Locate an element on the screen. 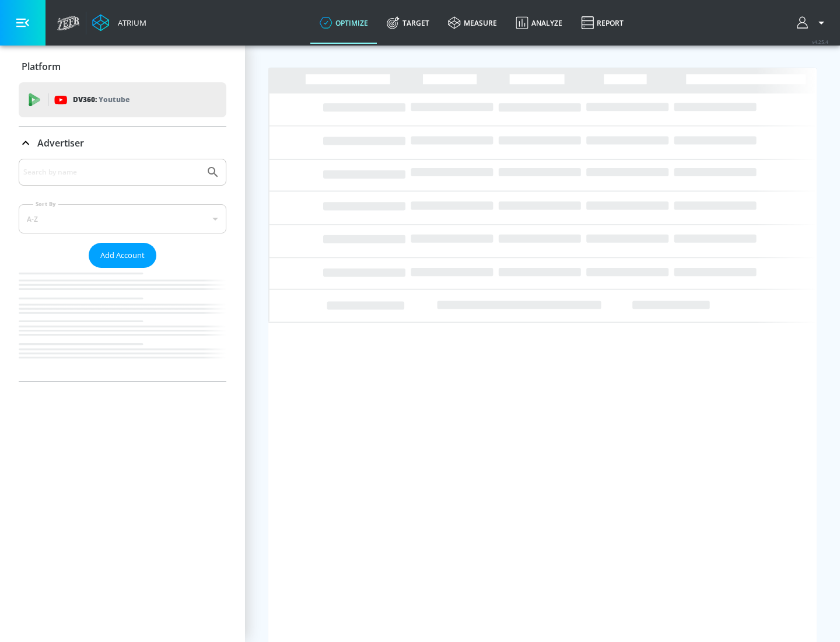 This screenshot has height=642, width=840. span: Add Account is located at coordinates (123, 255).